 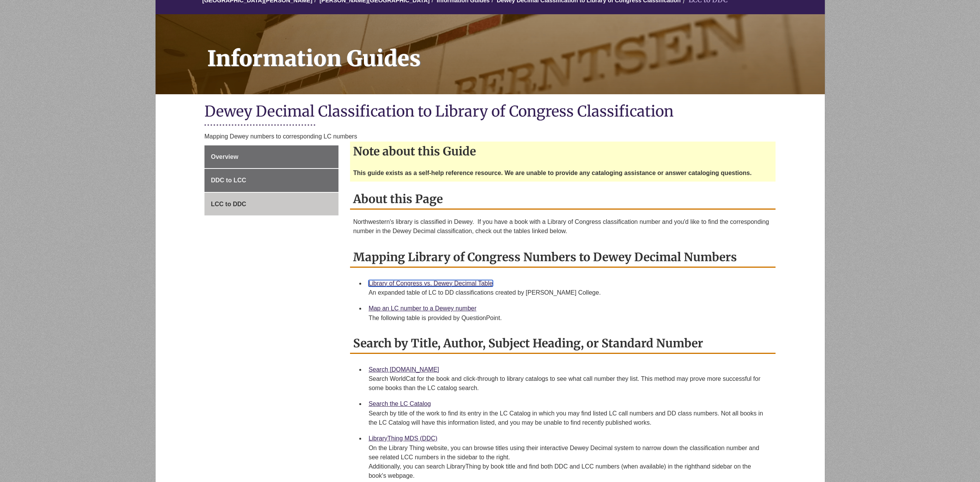 What do you see at coordinates (569, 462) in the screenshot?
I see `div: On the Library Thing website, you can browse titles using their interactive Dewey Decimal system ...` at bounding box center [569, 462].